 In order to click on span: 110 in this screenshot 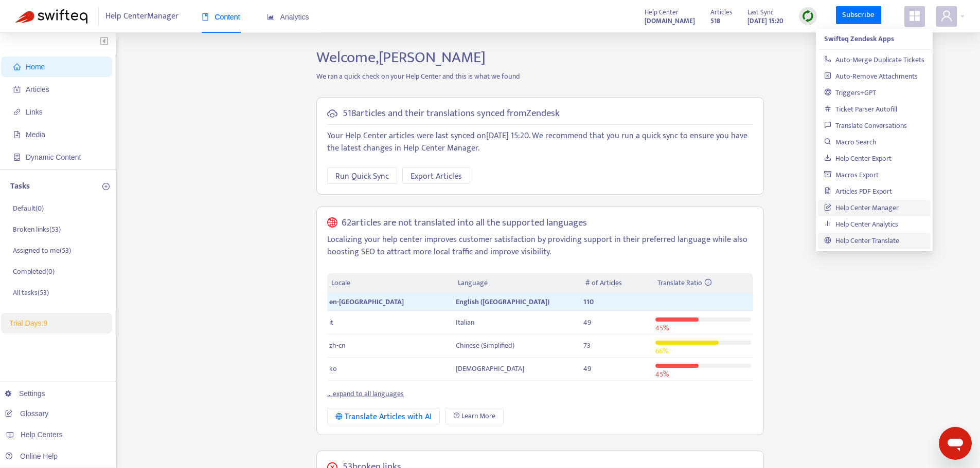, I will do `click(589, 301)`.